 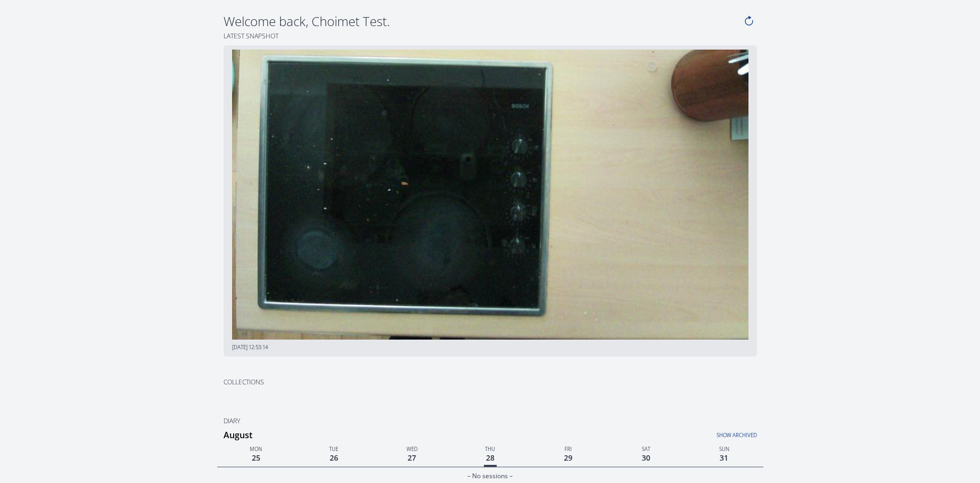 What do you see at coordinates (568, 448) in the screenshot?
I see `p: Fri` at bounding box center [568, 448].